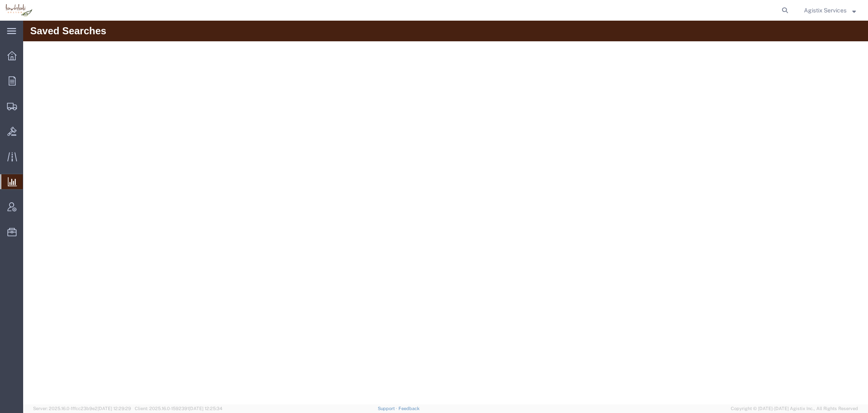  Describe the element at coordinates (45, 10) in the screenshot. I see `h1: Saved Searches` at that location.